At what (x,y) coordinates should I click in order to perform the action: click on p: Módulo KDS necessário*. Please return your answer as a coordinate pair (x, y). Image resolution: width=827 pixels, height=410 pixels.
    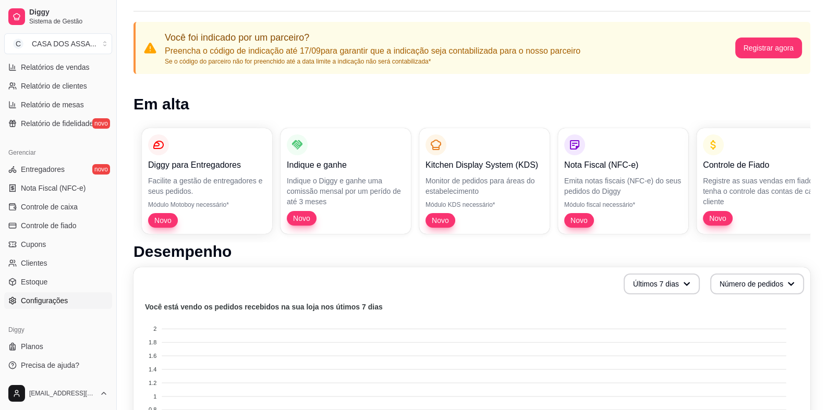
    Looking at the image, I should click on (485, 205).